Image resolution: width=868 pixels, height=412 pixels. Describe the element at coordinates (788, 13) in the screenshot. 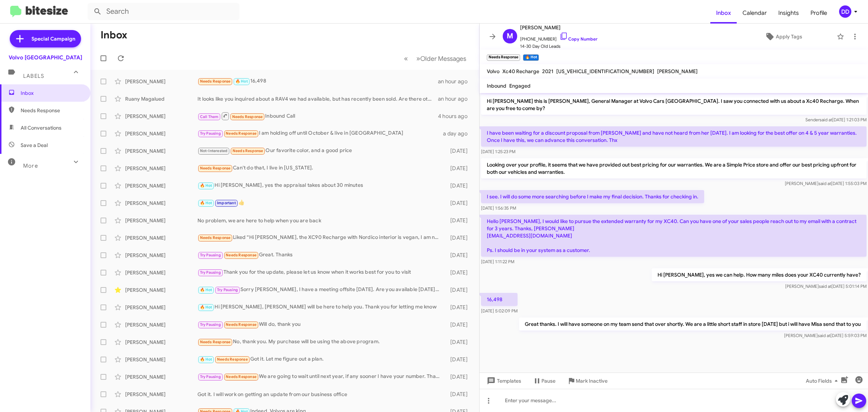

I see `span: Insights` at that location.